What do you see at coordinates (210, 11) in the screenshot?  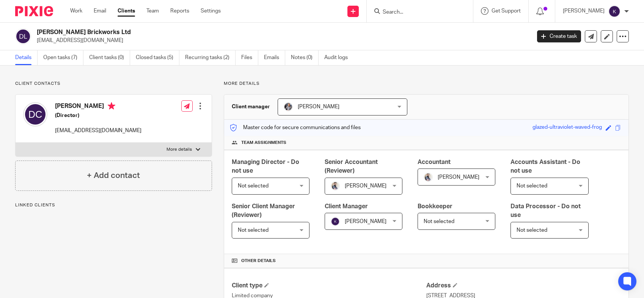 I see `a: Settings` at bounding box center [210, 11].